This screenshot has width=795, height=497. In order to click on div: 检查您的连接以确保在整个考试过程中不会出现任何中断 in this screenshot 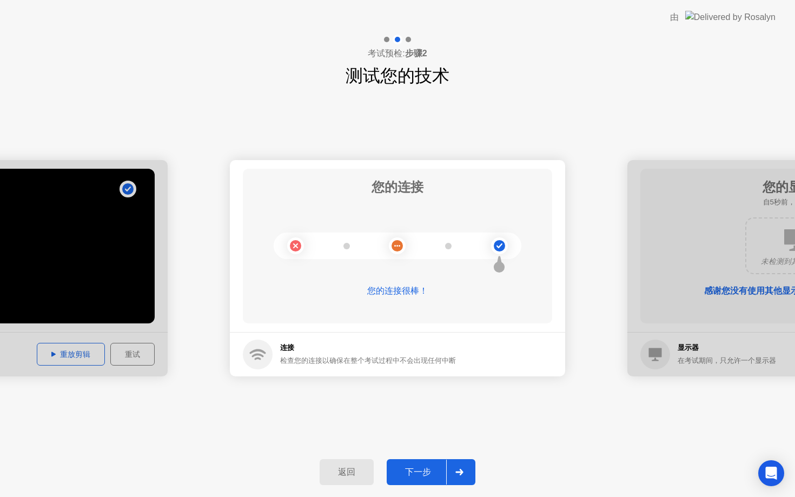, I will do `click(368, 360)`.